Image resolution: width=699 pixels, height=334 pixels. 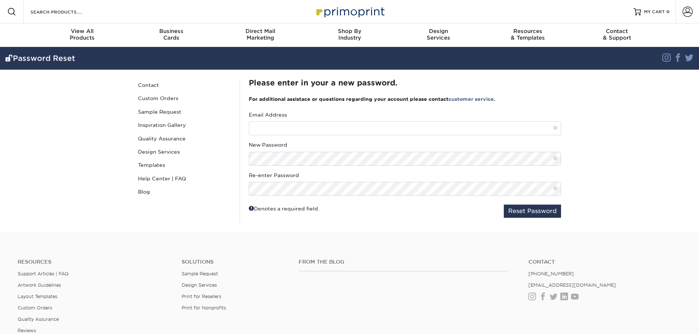 What do you see at coordinates (185, 165) in the screenshot?
I see `a: Templates` at bounding box center [185, 165].